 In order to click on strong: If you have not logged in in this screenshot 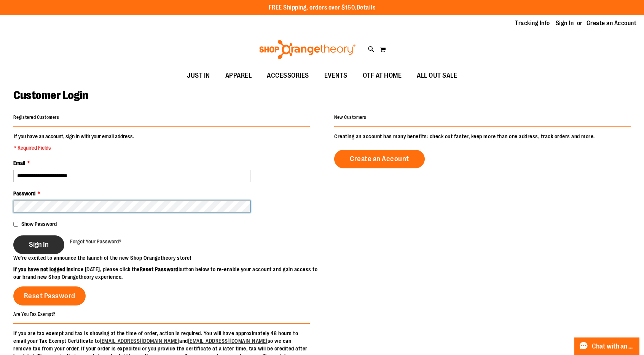, I will do `click(42, 269)`.